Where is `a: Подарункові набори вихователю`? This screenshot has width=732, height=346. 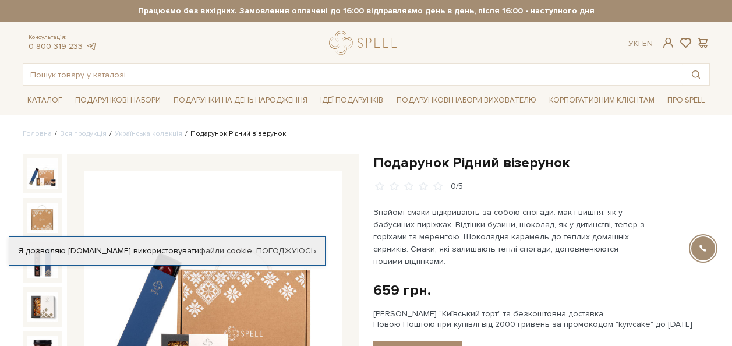
a: Подарункові набори вихователю is located at coordinates (467, 100).